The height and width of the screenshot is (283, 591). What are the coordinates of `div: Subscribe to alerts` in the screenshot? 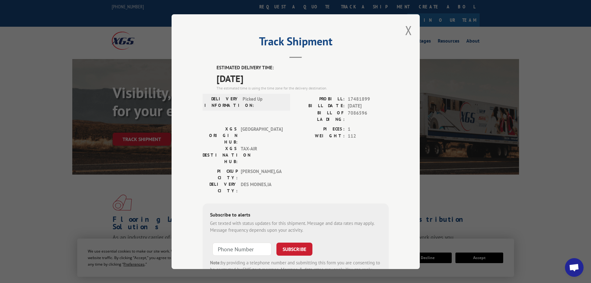 It's located at (296, 215).